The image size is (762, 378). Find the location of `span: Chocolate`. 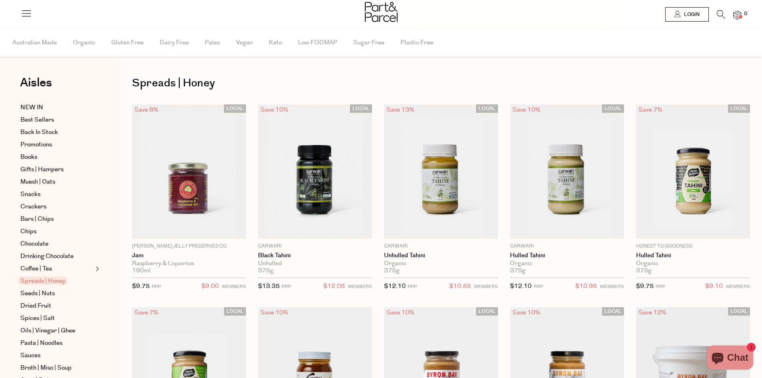

span: Chocolate is located at coordinates (34, 244).